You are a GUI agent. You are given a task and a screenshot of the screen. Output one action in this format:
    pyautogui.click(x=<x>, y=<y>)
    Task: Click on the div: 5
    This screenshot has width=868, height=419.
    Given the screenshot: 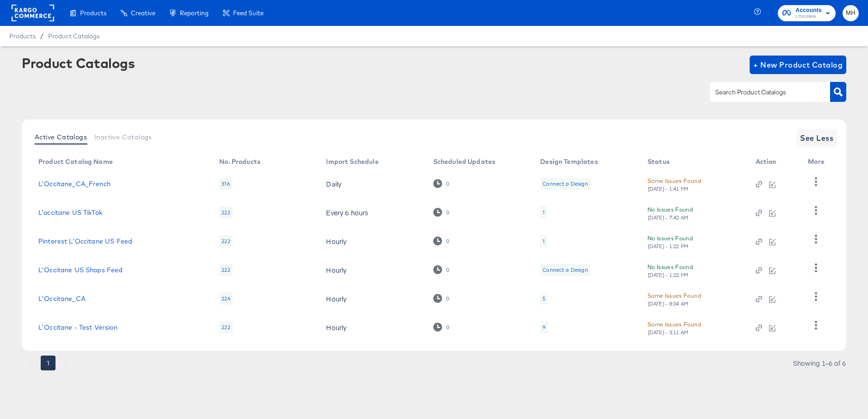 What is the action you would take?
    pyautogui.click(x=544, y=298)
    